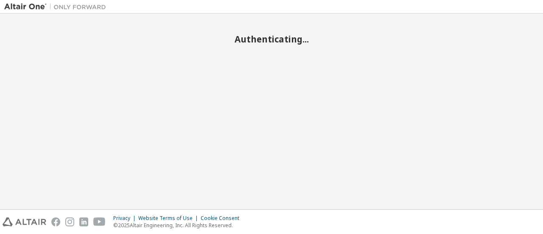 This screenshot has width=543, height=234. Describe the element at coordinates (169, 218) in the screenshot. I see `div: Website Terms of Use` at that location.